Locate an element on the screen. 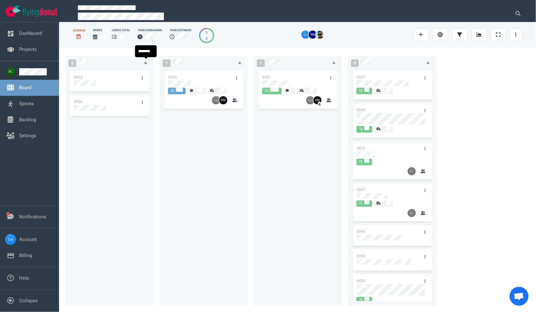  a: Collapse is located at coordinates (28, 301).